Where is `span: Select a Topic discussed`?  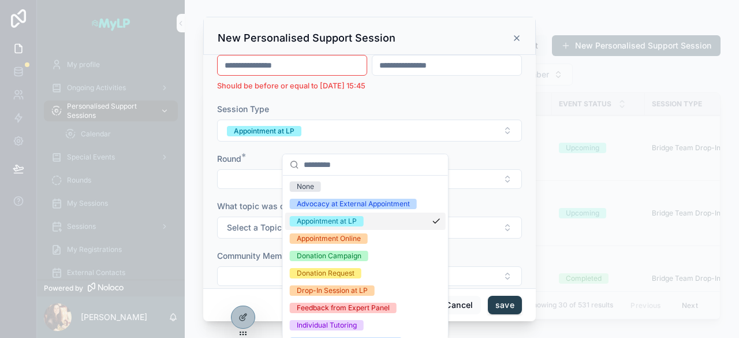 span: Select a Topic discussed is located at coordinates (275, 228).